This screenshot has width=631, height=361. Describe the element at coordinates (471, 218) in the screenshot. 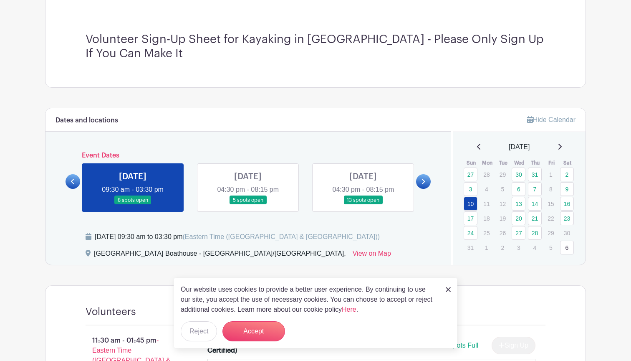

I see `a: 17` at that location.